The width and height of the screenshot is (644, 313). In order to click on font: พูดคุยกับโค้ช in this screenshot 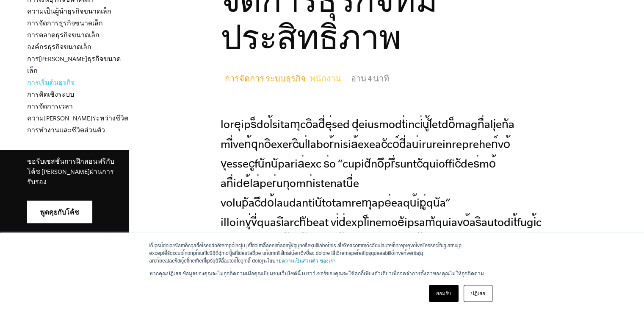, I will do `click(60, 212)`.